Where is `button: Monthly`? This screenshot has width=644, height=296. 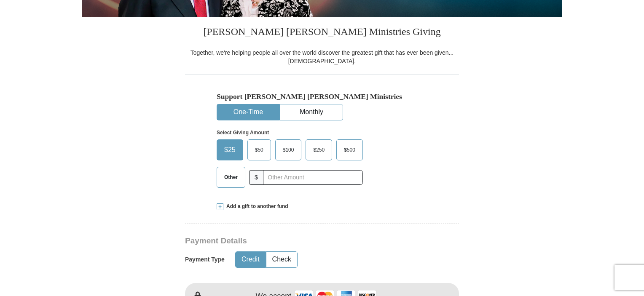
button: Monthly is located at coordinates (311, 112).